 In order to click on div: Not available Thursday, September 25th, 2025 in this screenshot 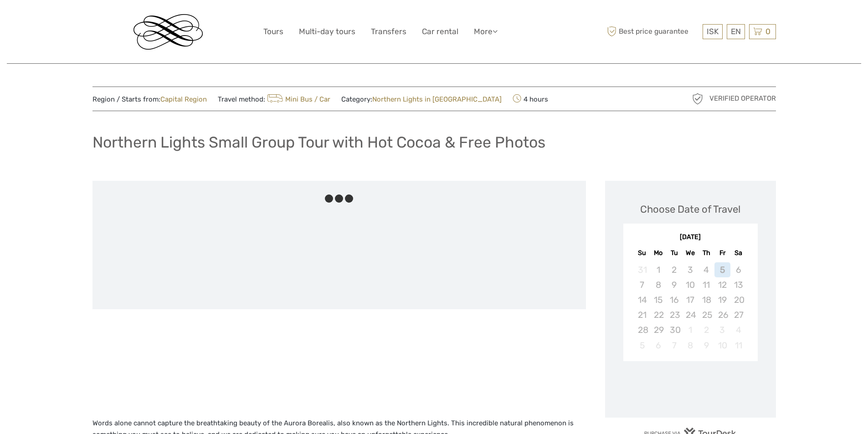, I will do `click(707, 314)`.